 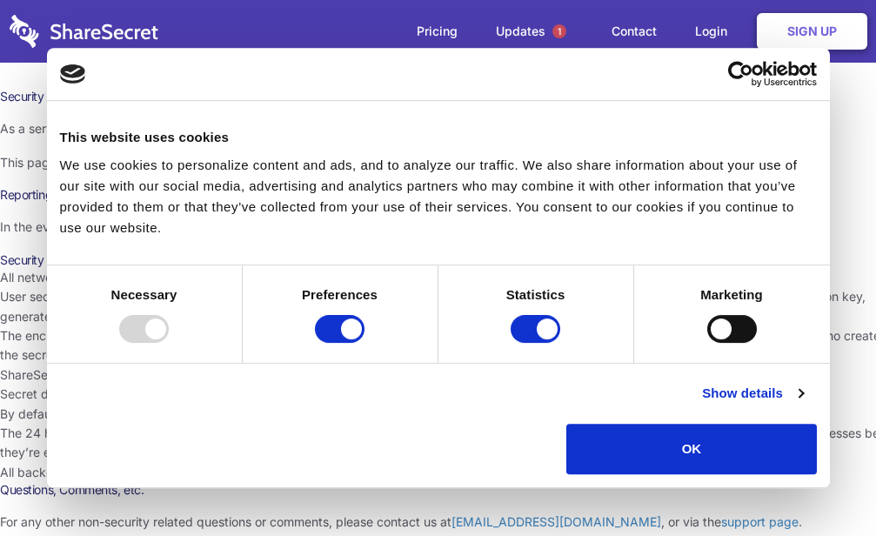 I want to click on a: Pricing, so click(x=437, y=31).